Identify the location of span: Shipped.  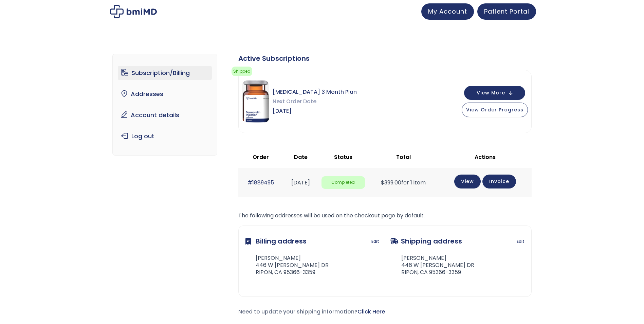
(242, 71).